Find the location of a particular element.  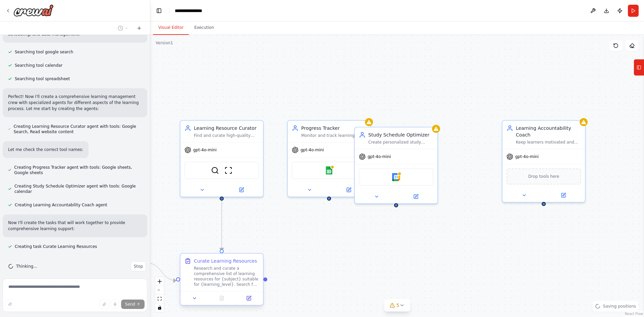

span: Send is located at coordinates (130, 304).